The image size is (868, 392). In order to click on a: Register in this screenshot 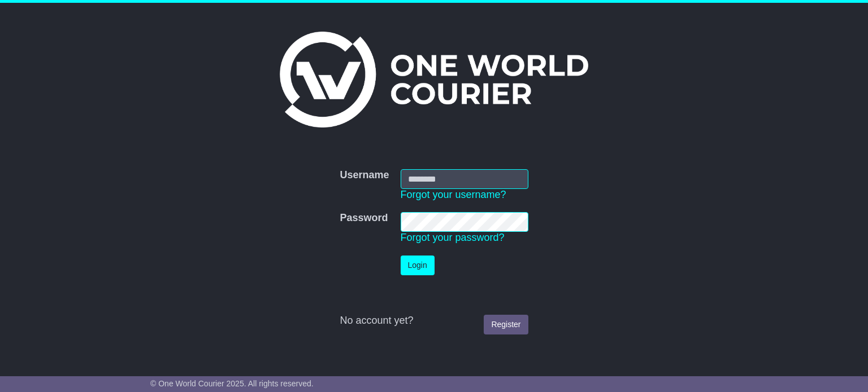, I will do `click(506, 324)`.